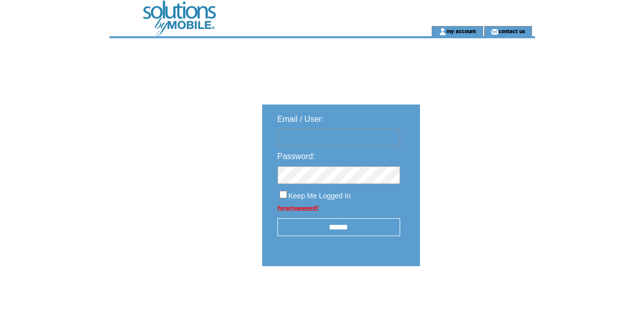 The height and width of the screenshot is (309, 644). What do you see at coordinates (461, 31) in the screenshot?
I see `a: my account` at bounding box center [461, 31].